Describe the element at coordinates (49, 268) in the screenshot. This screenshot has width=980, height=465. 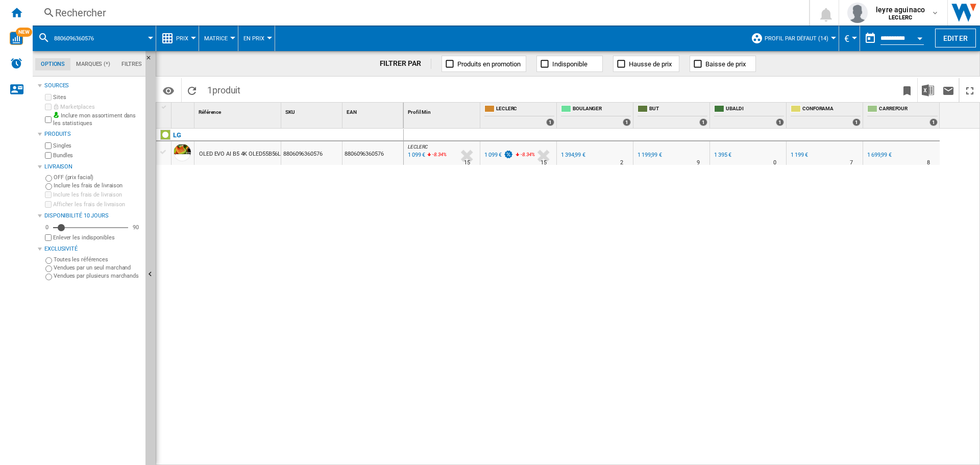
I see `input: Vendues par un seul marchand` at that location.